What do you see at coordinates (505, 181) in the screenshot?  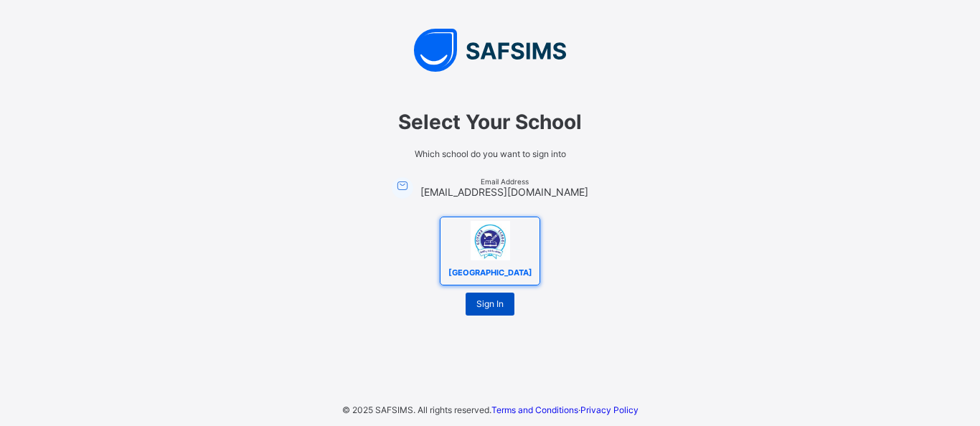 I see `span: Email Address` at bounding box center [505, 181].